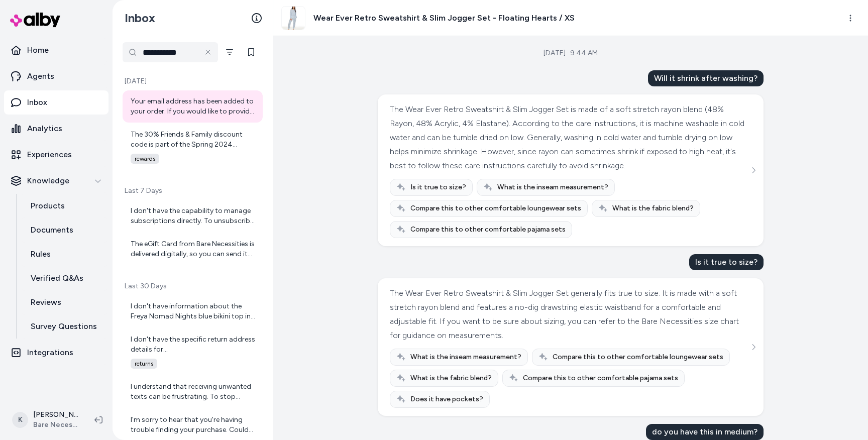 This screenshot has height=440, width=868. Describe the element at coordinates (49, 155) in the screenshot. I see `p: Experiences` at that location.